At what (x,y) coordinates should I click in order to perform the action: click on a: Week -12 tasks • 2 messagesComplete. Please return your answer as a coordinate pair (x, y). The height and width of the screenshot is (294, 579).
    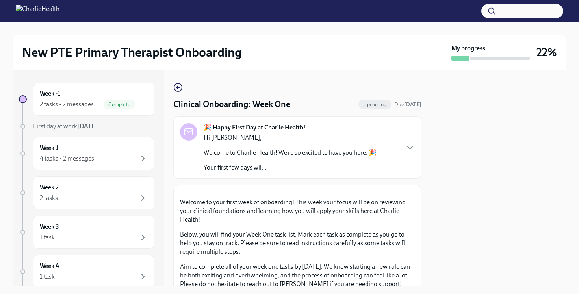
    Looking at the image, I should click on (87, 99).